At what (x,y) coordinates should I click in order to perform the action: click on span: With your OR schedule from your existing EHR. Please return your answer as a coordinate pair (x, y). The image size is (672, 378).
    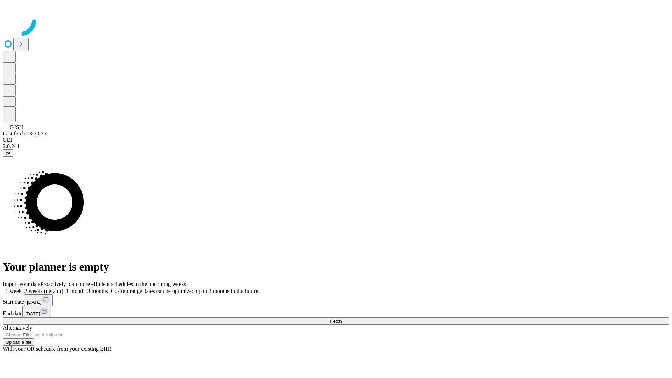
    Looking at the image, I should click on (57, 349).